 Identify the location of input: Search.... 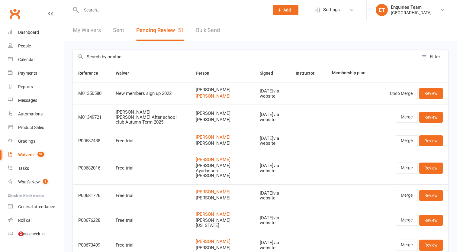
(172, 10).